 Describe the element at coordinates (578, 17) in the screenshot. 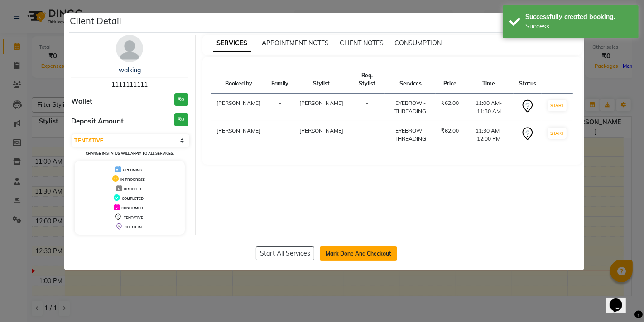

I see `div: Successfully created booking.` at that location.